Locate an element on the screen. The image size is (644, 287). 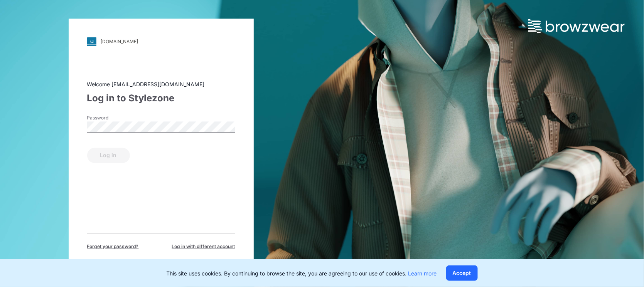
span: Forget your password? is located at coordinates (113, 247).